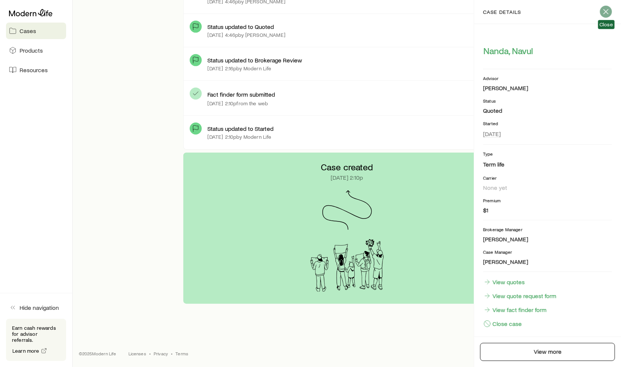  What do you see at coordinates (36, 70) in the screenshot?
I see `a: Resources` at bounding box center [36, 70].